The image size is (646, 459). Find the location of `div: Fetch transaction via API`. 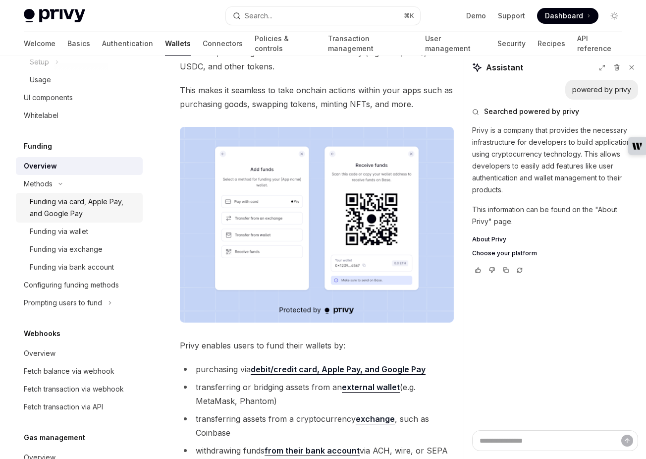

div: Fetch transaction via API is located at coordinates (63, 407).